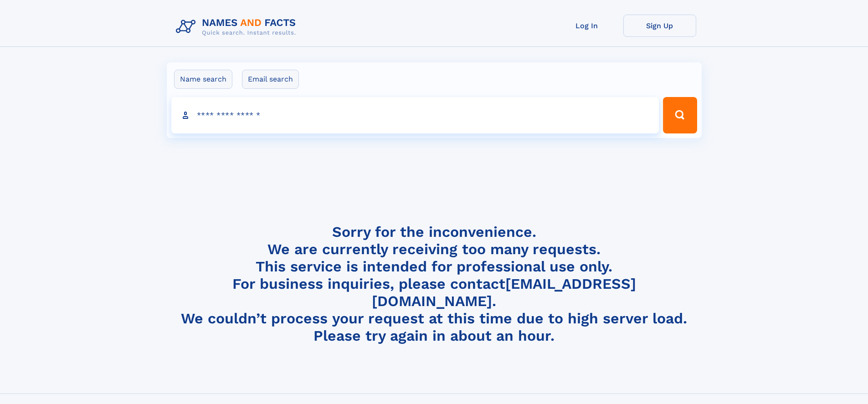  I want to click on h4: Sorry for the inconvenience. We are currently receiving too many requests. This service is intend..., so click(434, 284).